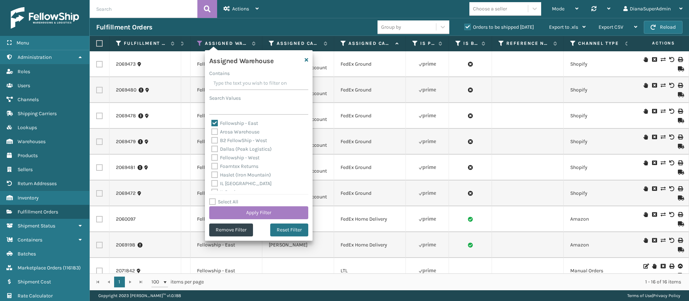  What do you see at coordinates (27, 127) in the screenshot?
I see `span: Lookups` at bounding box center [27, 127].